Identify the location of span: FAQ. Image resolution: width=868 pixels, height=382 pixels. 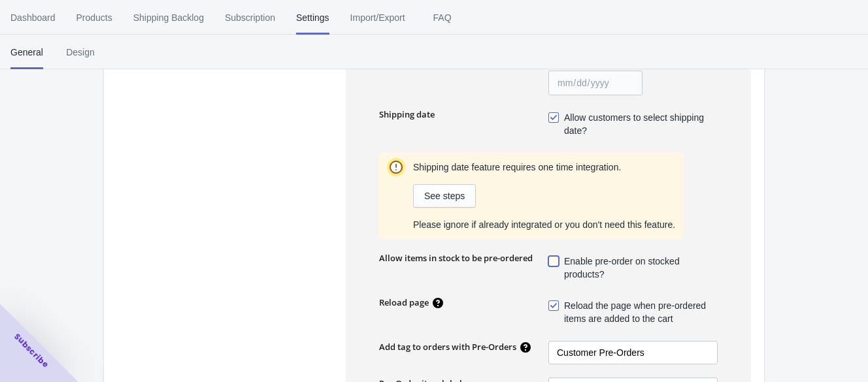
(442, 18).